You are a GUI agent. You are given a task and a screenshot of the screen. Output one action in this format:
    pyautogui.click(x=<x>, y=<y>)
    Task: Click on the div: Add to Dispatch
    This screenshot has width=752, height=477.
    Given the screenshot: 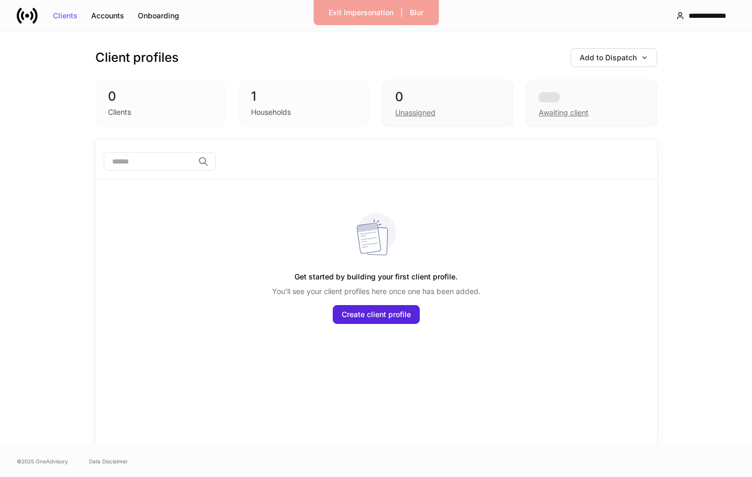 What is the action you would take?
    pyautogui.click(x=614, y=58)
    